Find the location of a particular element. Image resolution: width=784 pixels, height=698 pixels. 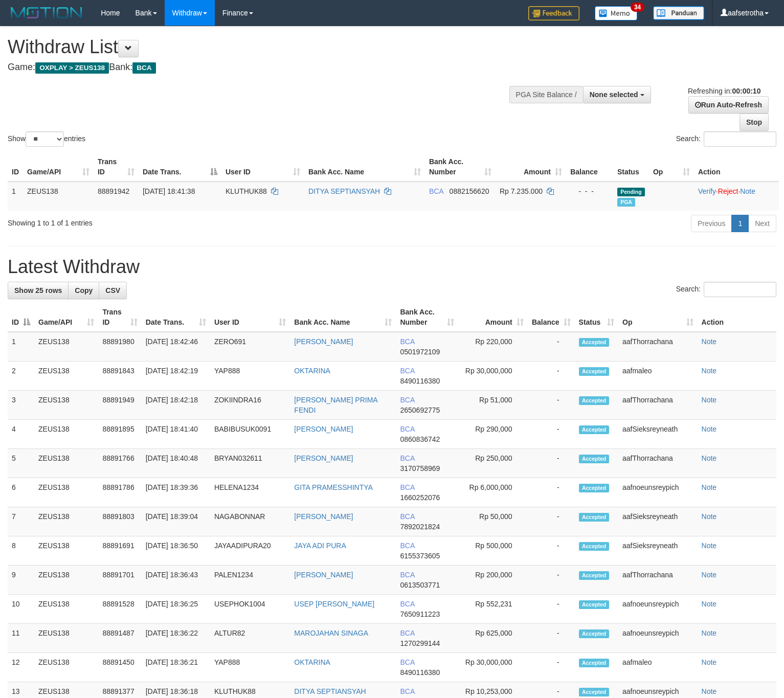

td: 88891487 is located at coordinates (119, 638).